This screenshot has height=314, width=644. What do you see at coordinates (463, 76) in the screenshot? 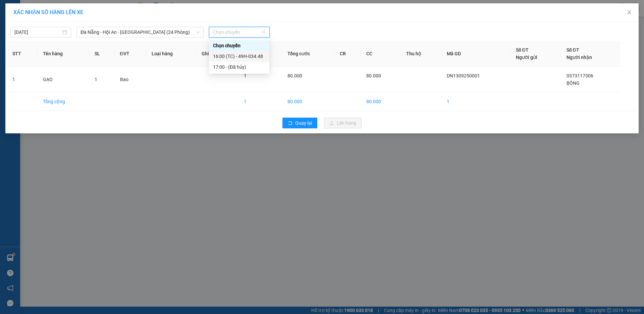
I see `span: DN1309250001` at bounding box center [463, 76].